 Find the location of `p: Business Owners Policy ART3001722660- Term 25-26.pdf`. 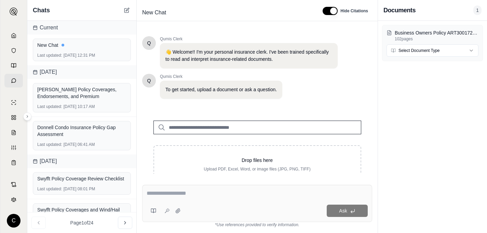

p: Business Owners Policy ART3001722660- Term 25-26.pdf is located at coordinates (436, 33).